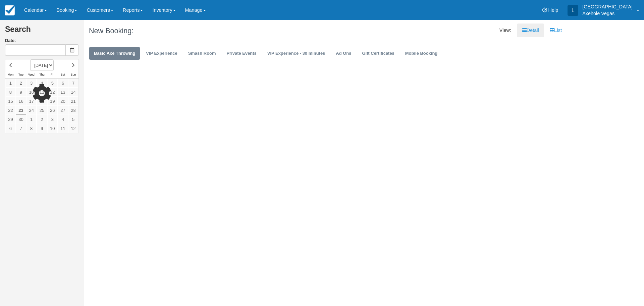 Image resolution: width=644 pixels, height=306 pixels. Describe the element at coordinates (573, 10) in the screenshot. I see `div: L` at that location.